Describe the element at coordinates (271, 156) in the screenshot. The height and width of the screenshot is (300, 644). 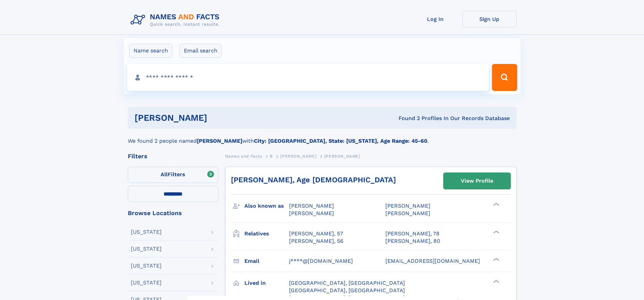
I see `a: B` at that location.